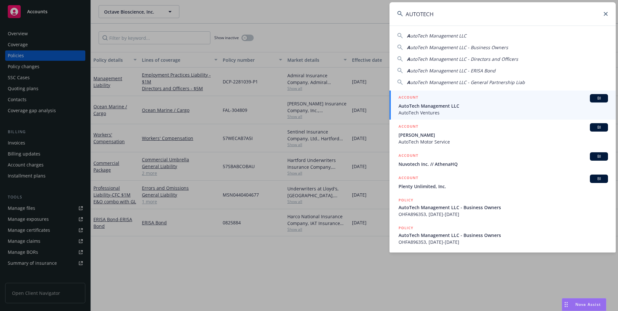  I want to click on span: utoTech Management LLC - Directors and Officers, so click(464, 59).